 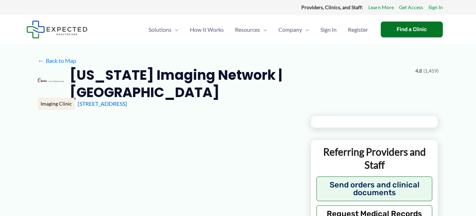 I want to click on span: (1,459), so click(x=431, y=71).